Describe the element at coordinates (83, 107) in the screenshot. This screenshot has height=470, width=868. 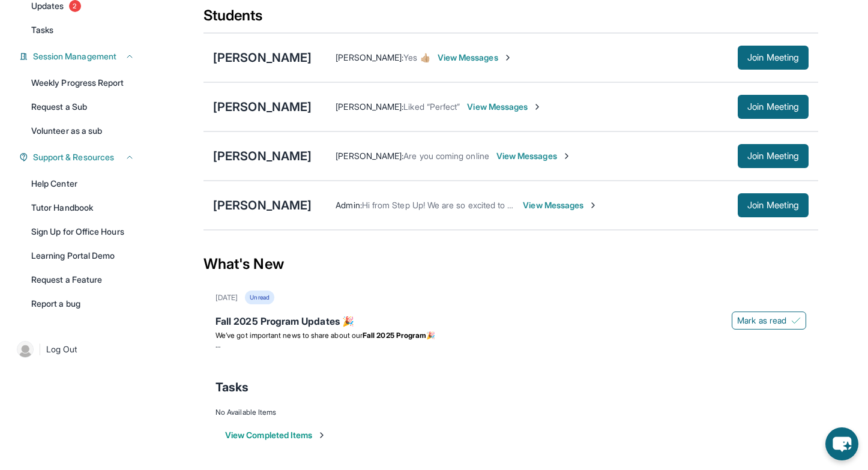
I see `a: Request a Sub` at that location.